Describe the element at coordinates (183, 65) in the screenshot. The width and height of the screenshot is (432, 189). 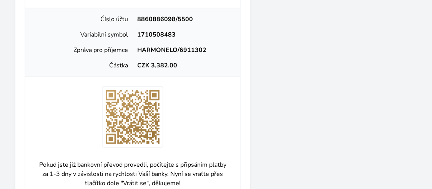
I see `div: CZK 3,382.00` at that location.